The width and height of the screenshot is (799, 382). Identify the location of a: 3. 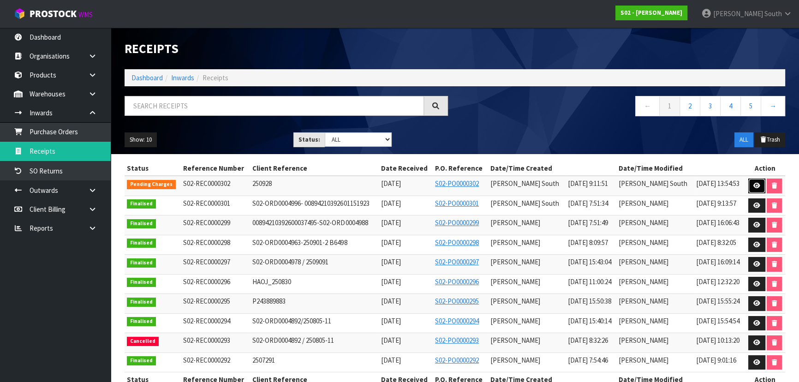
(710, 106).